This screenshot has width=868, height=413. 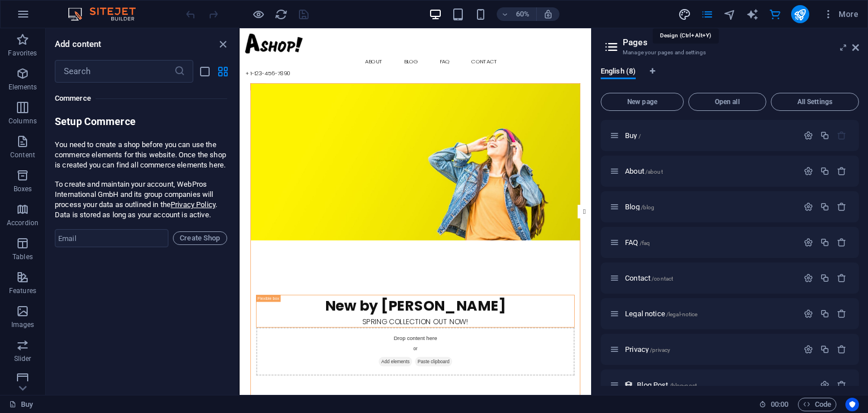 What do you see at coordinates (23, 87) in the screenshot?
I see `p: Elements` at bounding box center [23, 87].